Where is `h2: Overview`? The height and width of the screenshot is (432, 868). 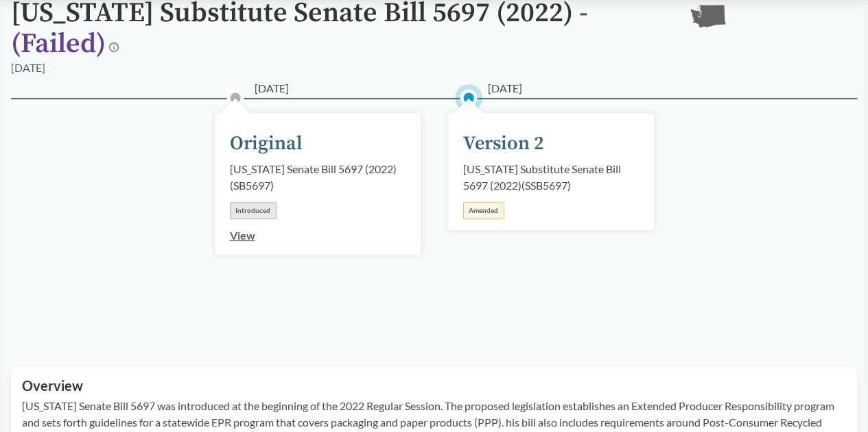 h2: Overview is located at coordinates (433, 386).